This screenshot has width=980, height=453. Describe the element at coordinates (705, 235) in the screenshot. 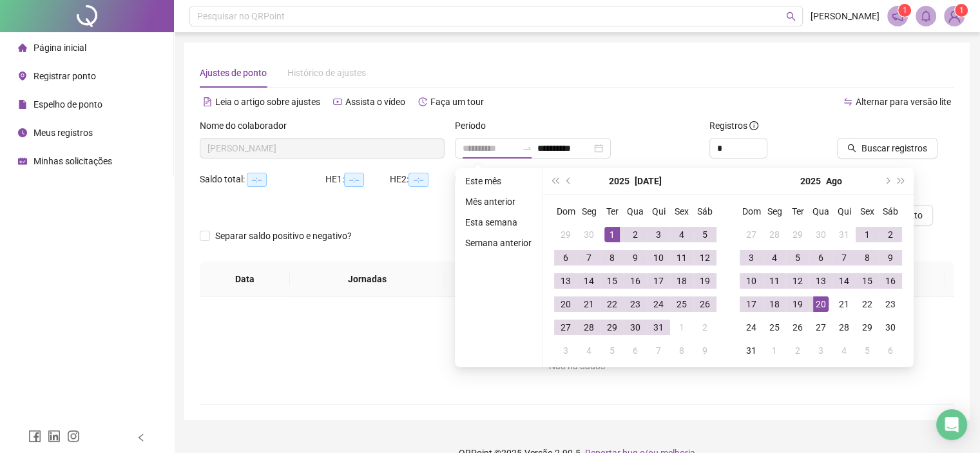

I see `td: 2025-07-05` at that location.